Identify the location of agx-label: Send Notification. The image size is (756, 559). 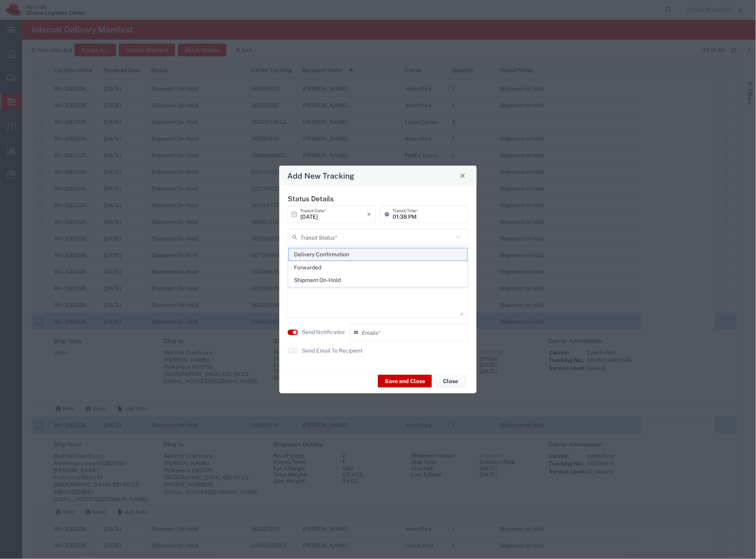
(323, 332).